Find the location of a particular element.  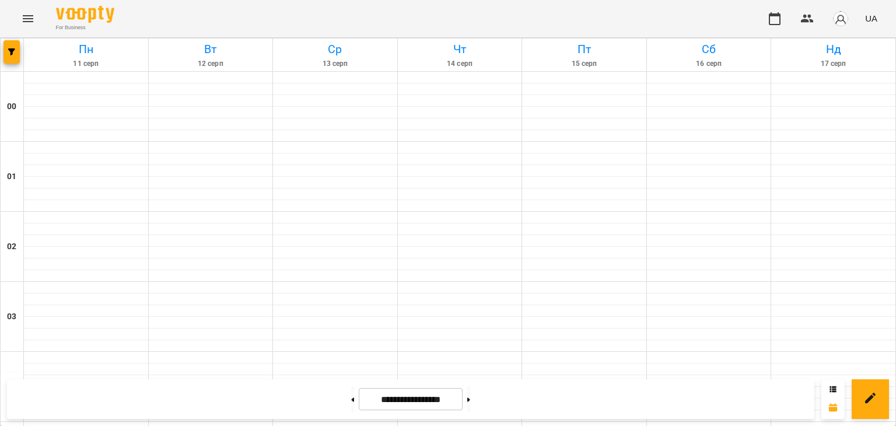

h6: 03 is located at coordinates (12, 317).